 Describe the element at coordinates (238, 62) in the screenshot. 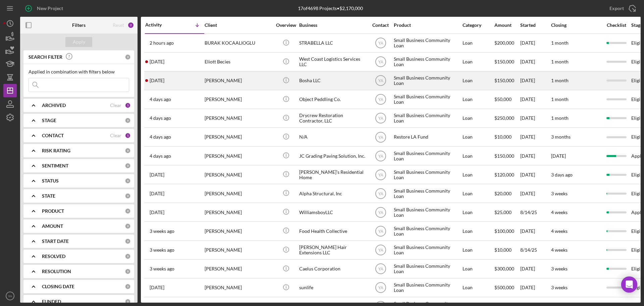

I see `div: Eliott Becies` at that location.